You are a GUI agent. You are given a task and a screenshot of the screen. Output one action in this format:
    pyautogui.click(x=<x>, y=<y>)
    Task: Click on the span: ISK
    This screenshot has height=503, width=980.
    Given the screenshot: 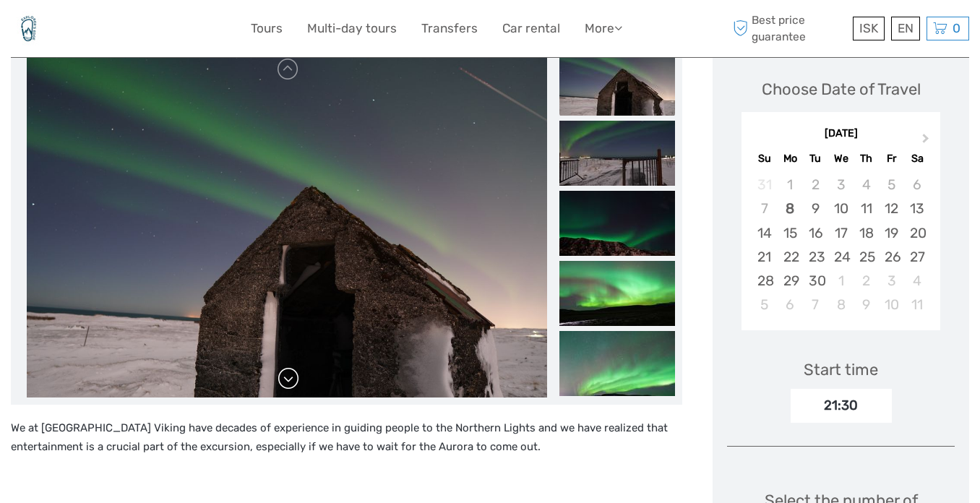 What is the action you would take?
    pyautogui.click(x=868, y=28)
    